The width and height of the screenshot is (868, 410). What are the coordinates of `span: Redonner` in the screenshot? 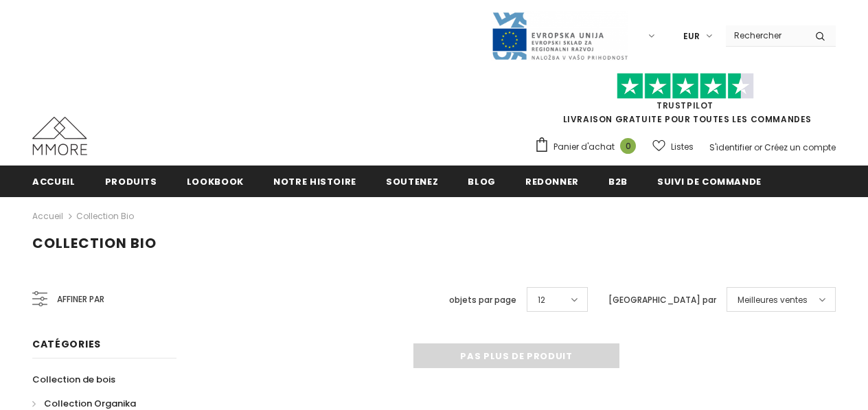 It's located at (552, 181).